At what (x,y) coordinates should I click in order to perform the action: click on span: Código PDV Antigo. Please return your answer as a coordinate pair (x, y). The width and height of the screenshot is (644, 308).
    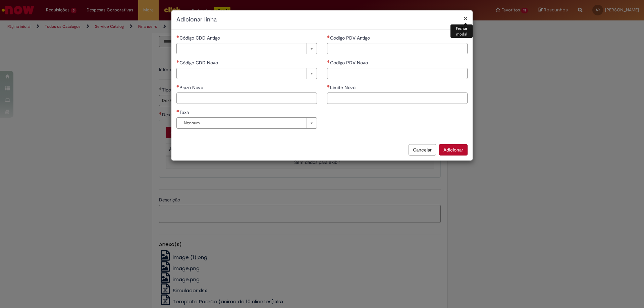
    Looking at the image, I should click on (351, 38).